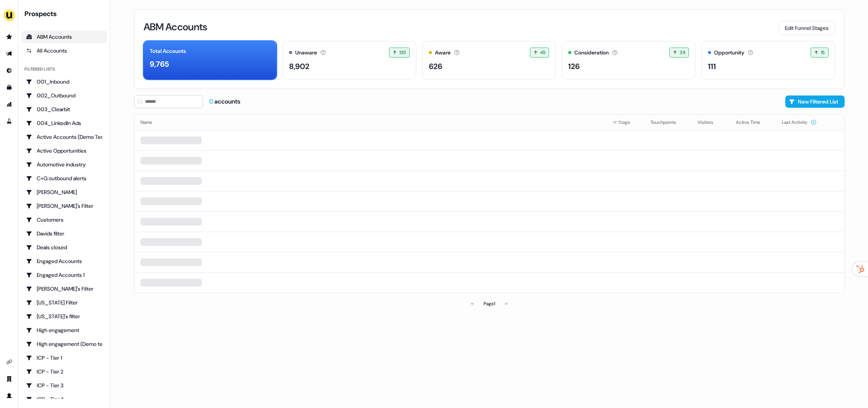 This screenshot has height=408, width=868. Describe the element at coordinates (64, 344) in the screenshot. I see `a: Go to High engagement (Demo testing)` at that location.